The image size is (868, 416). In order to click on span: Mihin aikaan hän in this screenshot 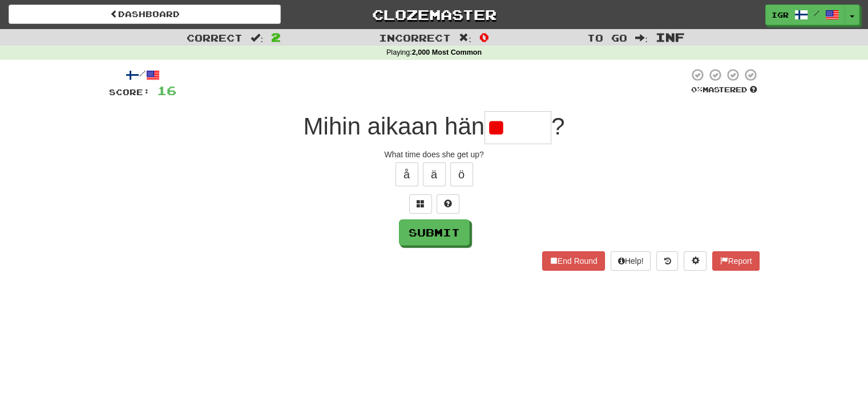, I will do `click(394, 126)`.